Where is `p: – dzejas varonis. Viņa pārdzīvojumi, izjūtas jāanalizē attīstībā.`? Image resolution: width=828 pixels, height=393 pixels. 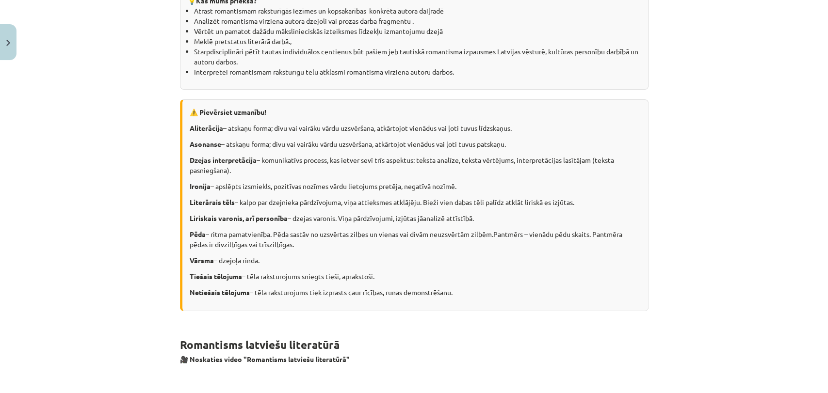
p: – dzejas varonis. Viņa pārdzīvojumi, izjūtas jāanalizē attīstībā. is located at coordinates (415, 218).